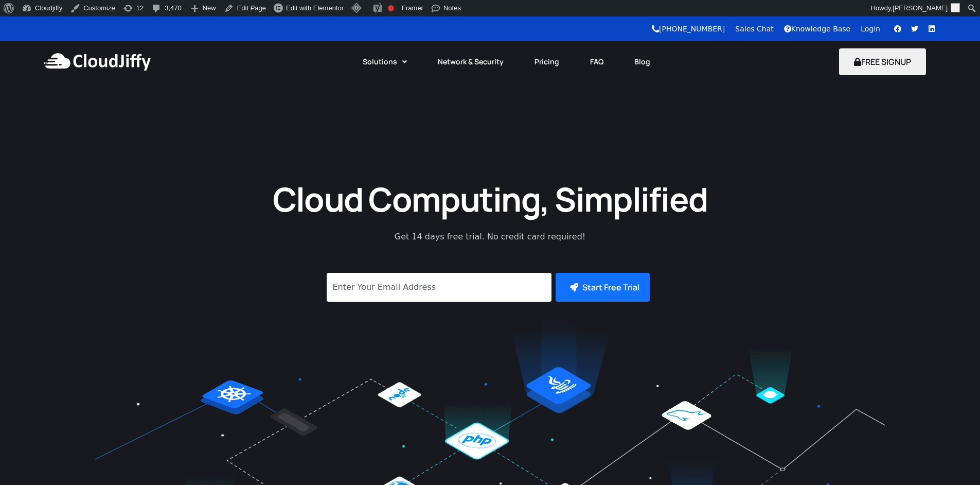 This screenshot has height=485, width=980. I want to click on button: FREE SIGNUP, so click(882, 62).